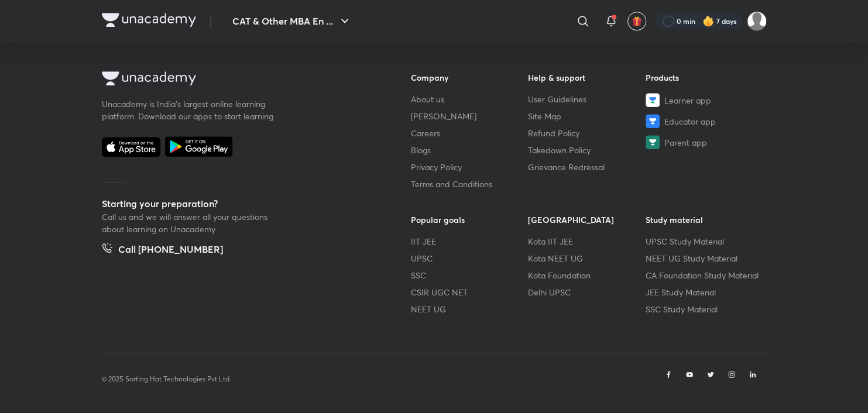  Describe the element at coordinates (704, 292) in the screenshot. I see `a: JEE Study Material` at that location.